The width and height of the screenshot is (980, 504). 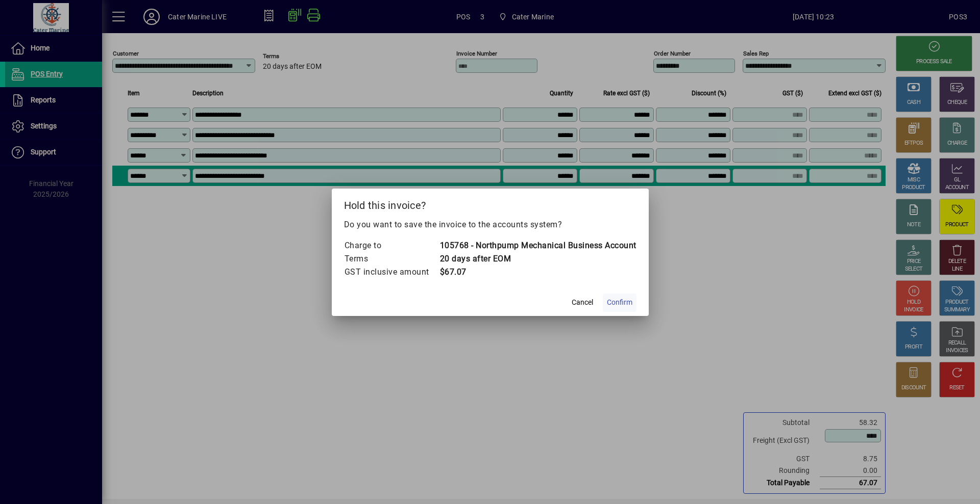 What do you see at coordinates (582, 302) in the screenshot?
I see `span: Cancel` at bounding box center [582, 302].